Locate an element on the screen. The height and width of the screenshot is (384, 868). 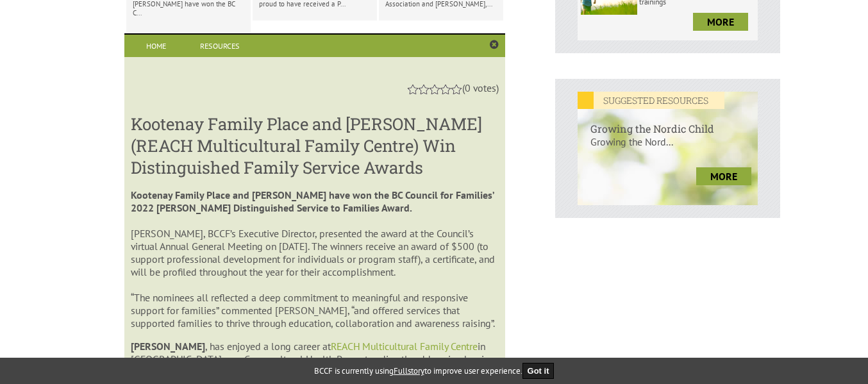
span: (0 votes) is located at coordinates (481, 88).